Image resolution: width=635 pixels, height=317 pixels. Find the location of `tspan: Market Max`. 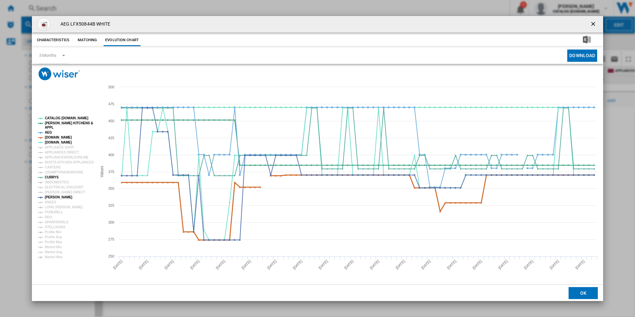

tspan: Market Max is located at coordinates (54, 257).